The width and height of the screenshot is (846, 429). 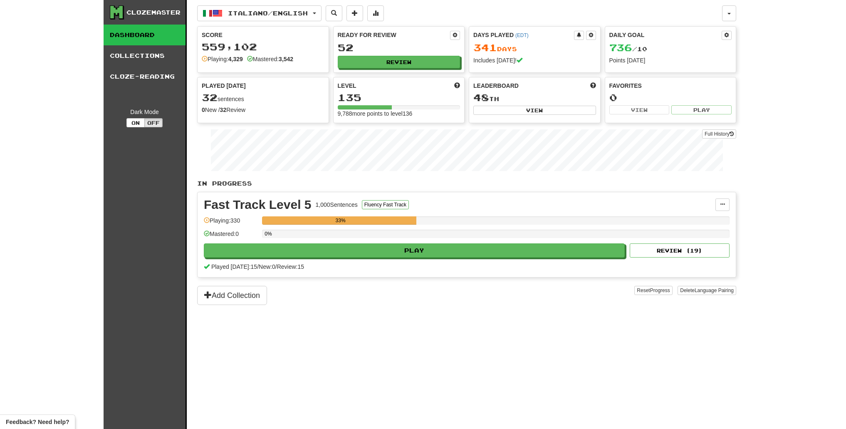 What do you see at coordinates (144, 77) in the screenshot?
I see `a: Cloze-Reading` at bounding box center [144, 77].